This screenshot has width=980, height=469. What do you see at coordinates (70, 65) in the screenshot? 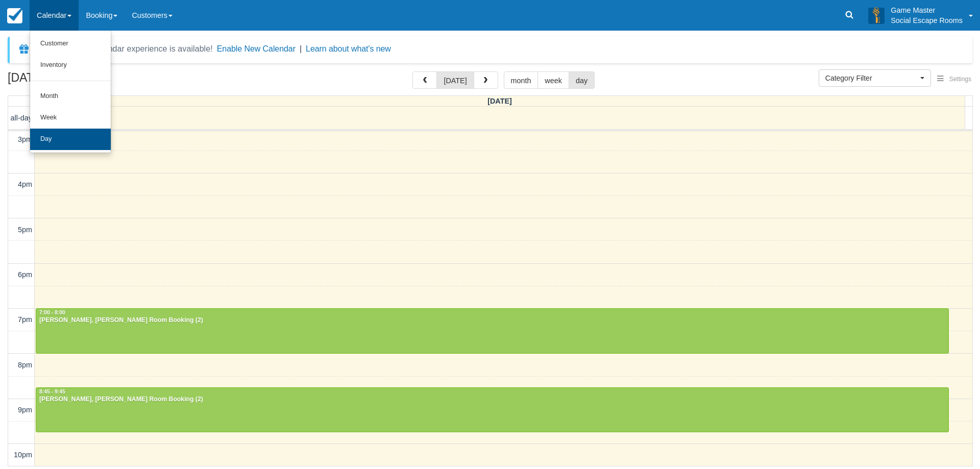
I see `a: Inventory` at bounding box center [70, 65].